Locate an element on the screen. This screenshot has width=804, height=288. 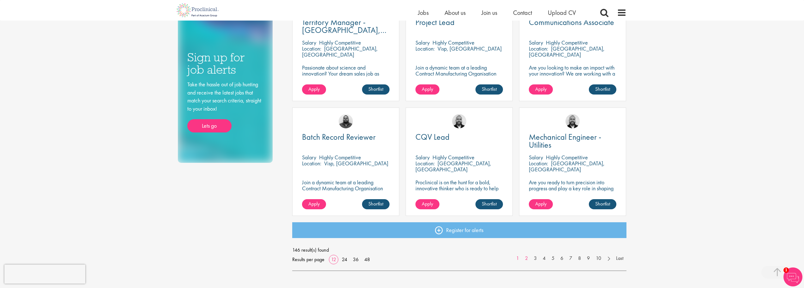
a: Mechanical Engineer - Utilities is located at coordinates (572, 141).